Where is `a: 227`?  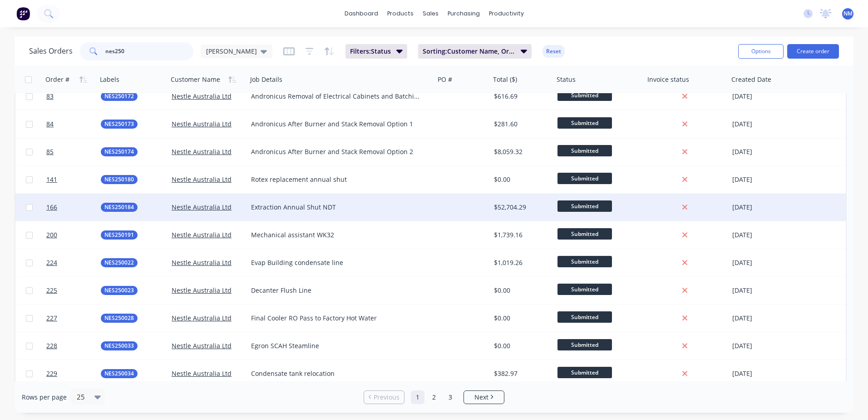
a: 227 is located at coordinates (73, 318).